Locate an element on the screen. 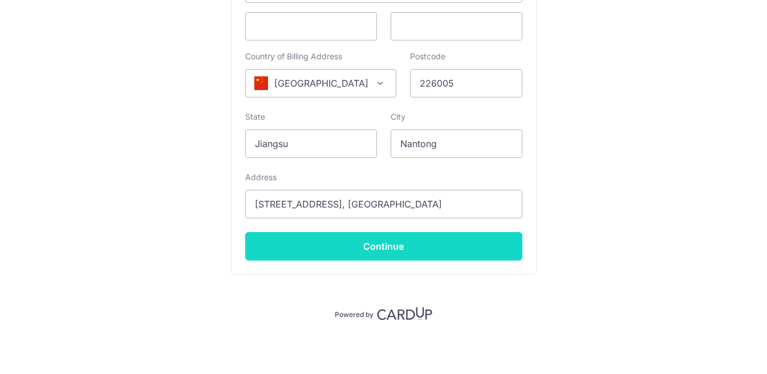 Image resolution: width=767 pixels, height=374 pixels. p: Powered by is located at coordinates (354, 314).